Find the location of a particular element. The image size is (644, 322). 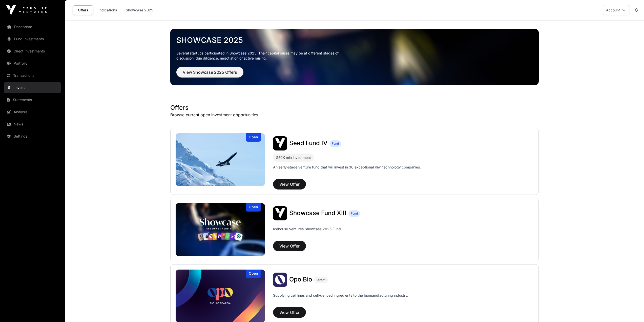

a: Invest is located at coordinates (32, 88).